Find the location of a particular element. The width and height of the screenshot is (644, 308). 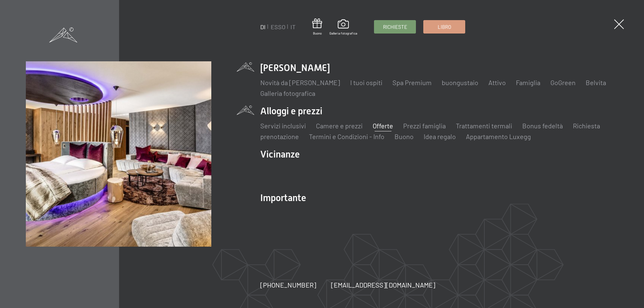

a: Prezzi famiglia is located at coordinates (424, 126).